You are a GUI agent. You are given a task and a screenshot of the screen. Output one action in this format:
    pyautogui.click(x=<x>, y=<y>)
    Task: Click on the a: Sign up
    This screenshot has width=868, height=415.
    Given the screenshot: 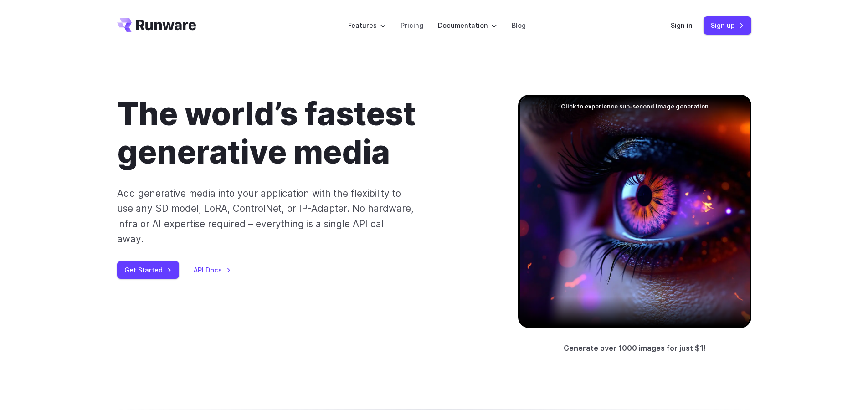 What is the action you would take?
    pyautogui.click(x=727, y=25)
    